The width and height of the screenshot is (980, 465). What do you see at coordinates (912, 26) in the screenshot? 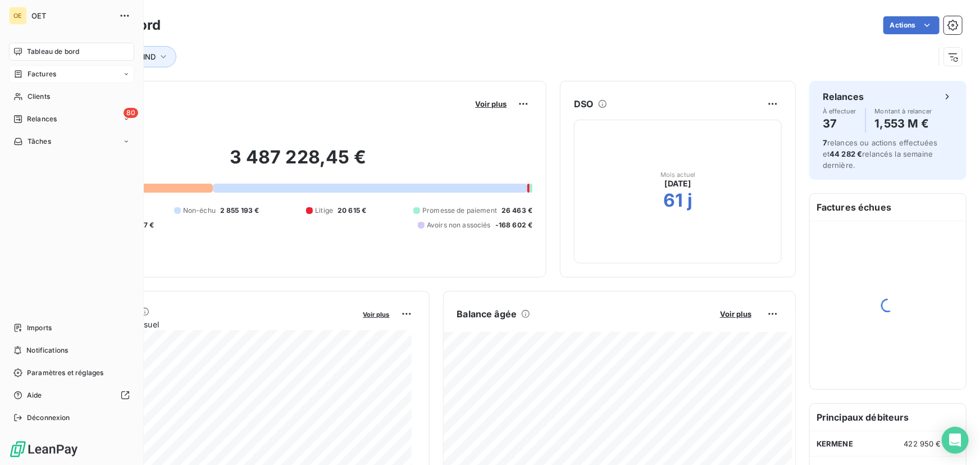
I see `button: Actions` at bounding box center [912, 26].